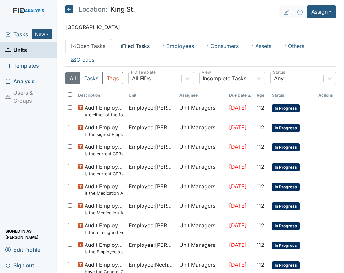  I want to click on a: Open Tasks, so click(88, 46).